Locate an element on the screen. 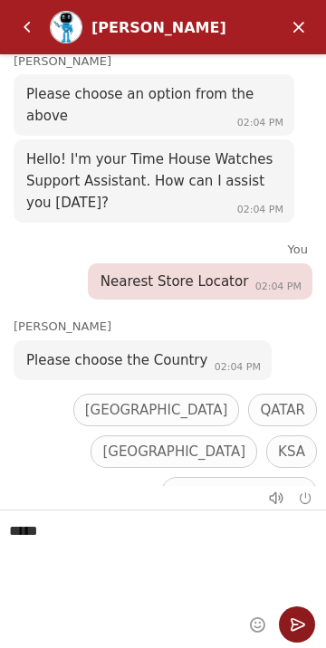 The image size is (326, 648). em: End chat is located at coordinates (305, 498).